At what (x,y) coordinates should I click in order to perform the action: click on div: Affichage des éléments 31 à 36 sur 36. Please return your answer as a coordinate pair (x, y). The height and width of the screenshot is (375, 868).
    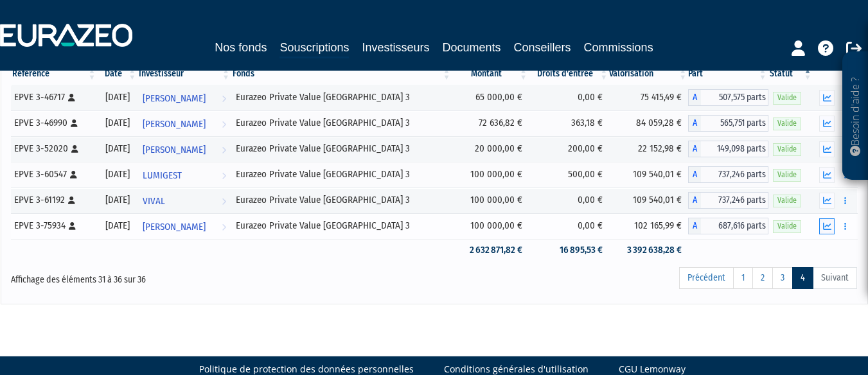
    Looking at the image, I should click on (182, 276).